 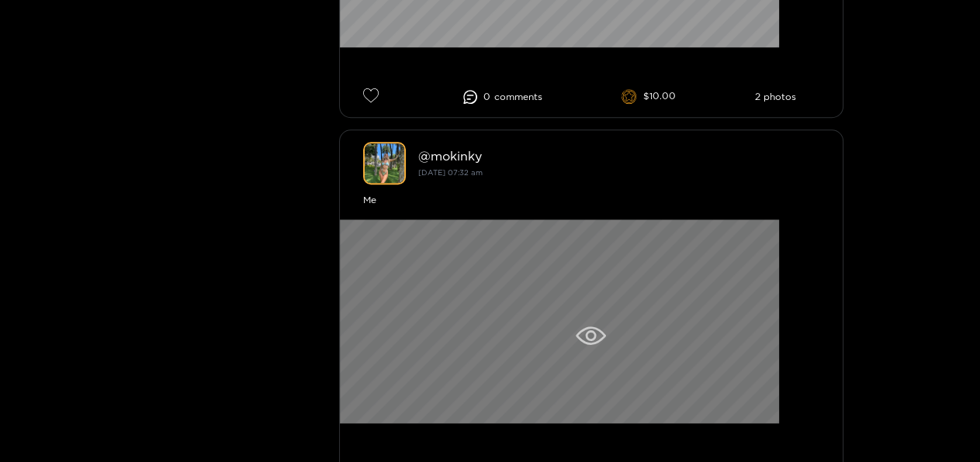 What do you see at coordinates (649, 97) in the screenshot?
I see `li: $10.00` at bounding box center [649, 97].